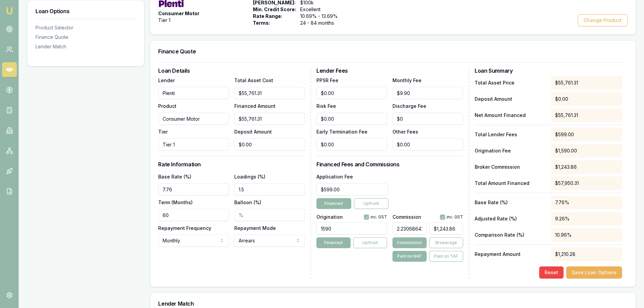 Image resolution: width=644 pixels, height=308 pixels. Describe the element at coordinates (409, 243) in the screenshot. I see `button: Commission` at that location.